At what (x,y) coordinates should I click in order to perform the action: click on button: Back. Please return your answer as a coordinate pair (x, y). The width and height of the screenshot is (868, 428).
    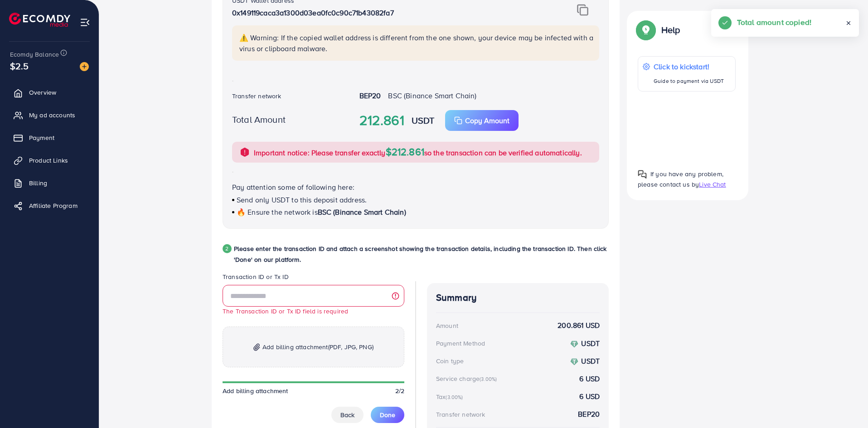
    Looking at the image, I should click on (347, 415).